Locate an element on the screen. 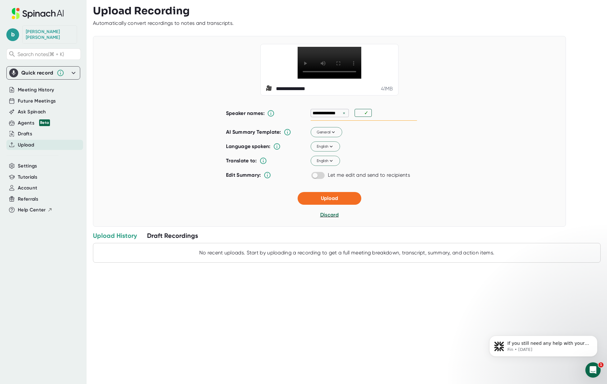 The height and width of the screenshot is (384, 607). div: No recent uploads. Start by uploading a recording to get a full meeting breakdown, transcript, su... is located at coordinates (347, 253).